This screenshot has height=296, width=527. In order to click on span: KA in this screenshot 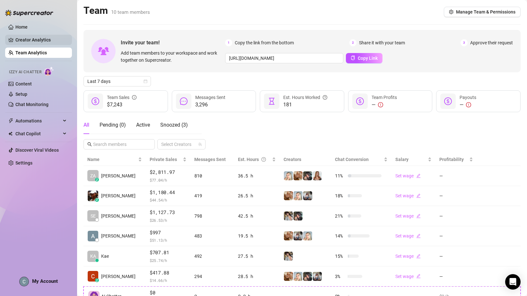, I will do `click(93, 256)`.